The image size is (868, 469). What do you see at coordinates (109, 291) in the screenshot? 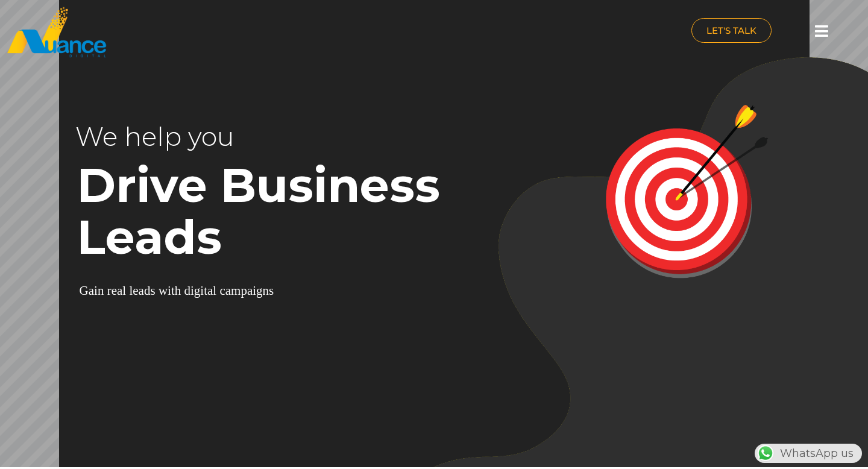
I see `div: r` at bounding box center [109, 291].